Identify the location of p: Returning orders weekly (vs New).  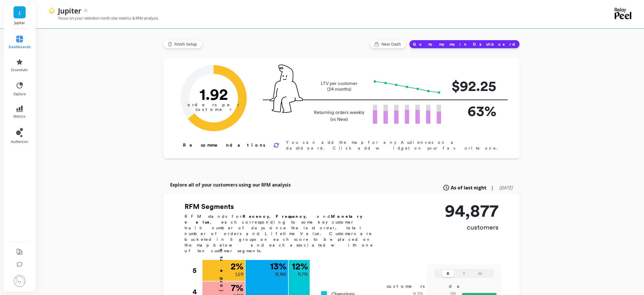
(339, 116).